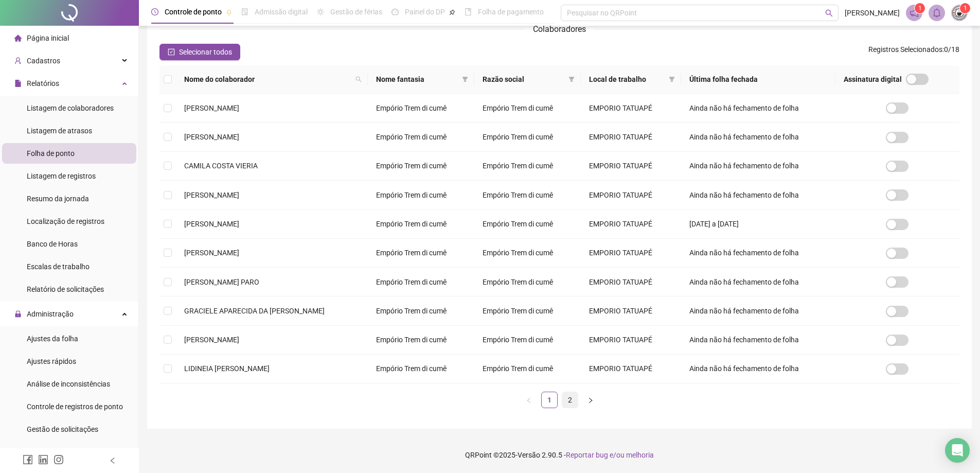  I want to click on a: 1, so click(549, 400).